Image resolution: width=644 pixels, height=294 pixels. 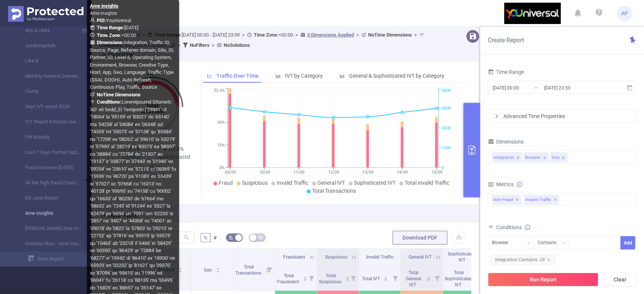 I want to click on div: icon: rightAdvanced Time Properties, so click(x=562, y=116).